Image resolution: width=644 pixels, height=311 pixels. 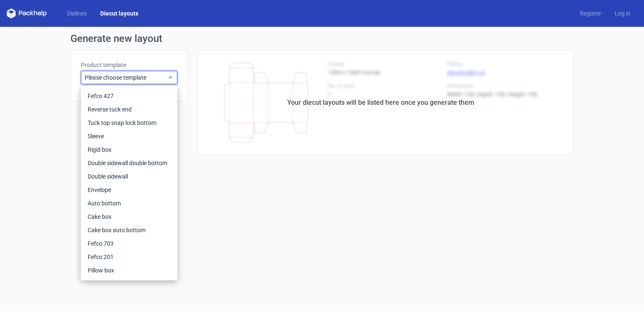 I want to click on a: Diecut layouts, so click(x=119, y=14).